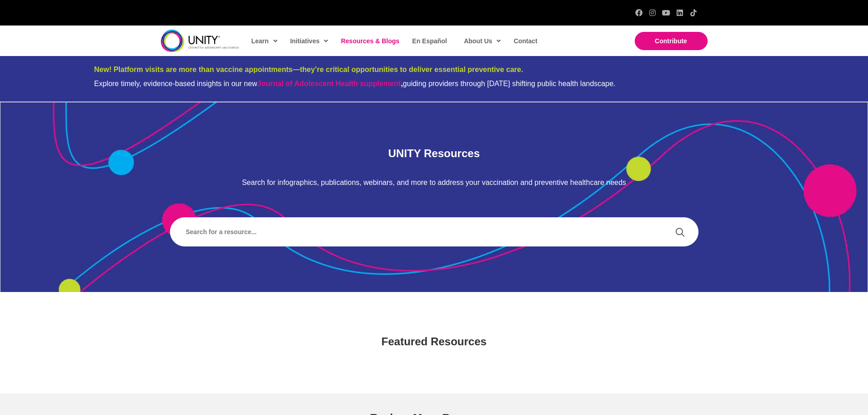 This screenshot has width=868, height=415. I want to click on a: Contact, so click(525, 41).